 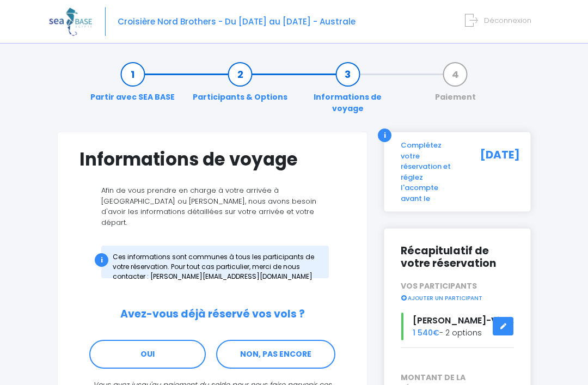 I want to click on div: Complétez votre réservation et réglez l'acompte avant le, so click(x=430, y=171).